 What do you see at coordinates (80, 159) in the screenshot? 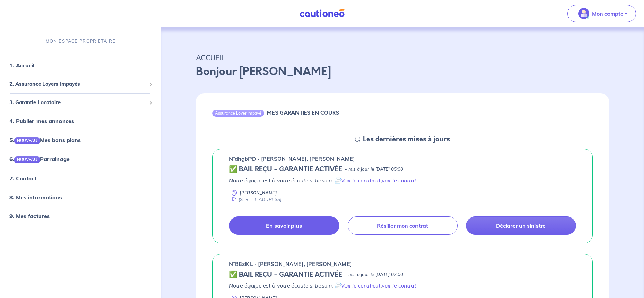
I see `div: 6.NOUVEAUParrainage` at bounding box center [80, 159].